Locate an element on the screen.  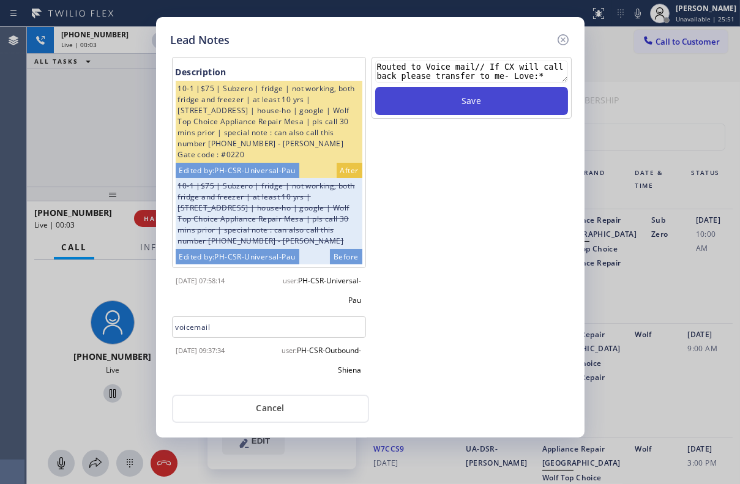
h5: Lead Notes is located at coordinates (200, 40).